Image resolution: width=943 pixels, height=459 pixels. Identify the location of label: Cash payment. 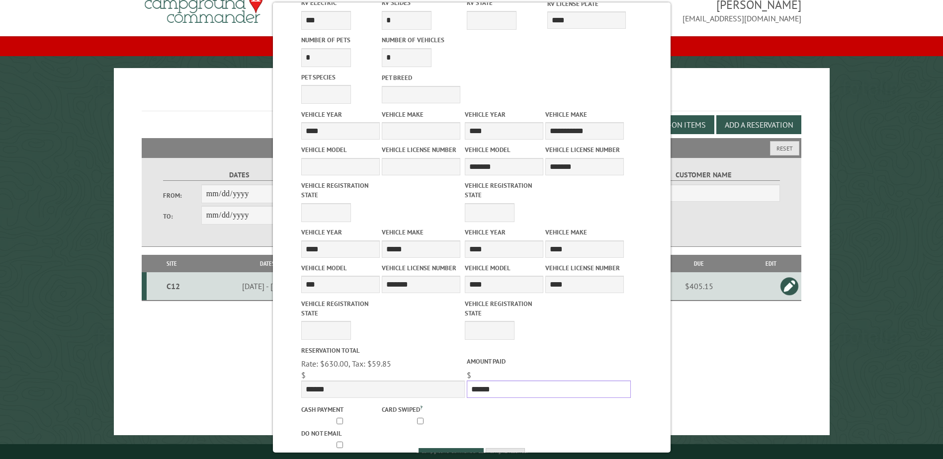
(340, 410).